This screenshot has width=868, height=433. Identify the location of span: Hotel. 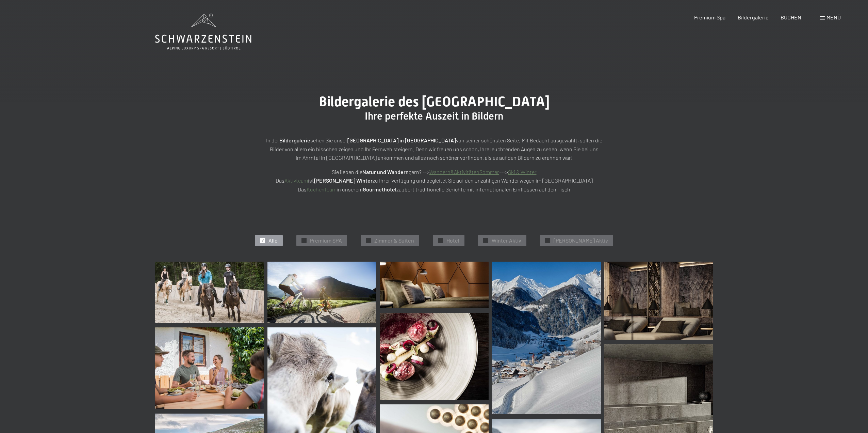
(453, 240).